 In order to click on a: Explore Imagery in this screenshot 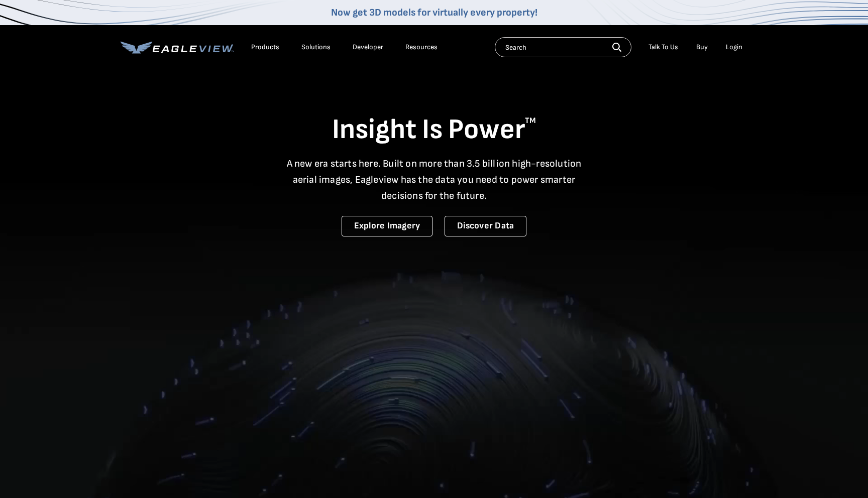, I will do `click(387, 226)`.